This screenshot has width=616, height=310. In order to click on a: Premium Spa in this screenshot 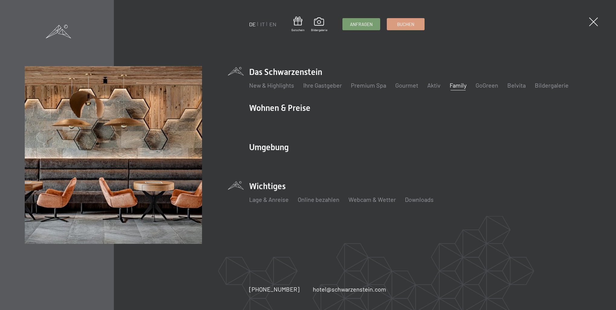, I will do `click(369, 85)`.